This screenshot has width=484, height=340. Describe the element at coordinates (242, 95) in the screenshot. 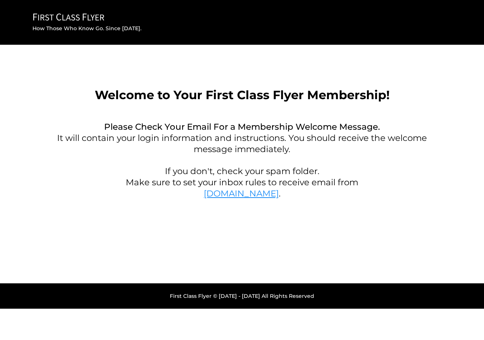

I see `strong: Welcome to Your First Class Flyer Membership!` at that location.